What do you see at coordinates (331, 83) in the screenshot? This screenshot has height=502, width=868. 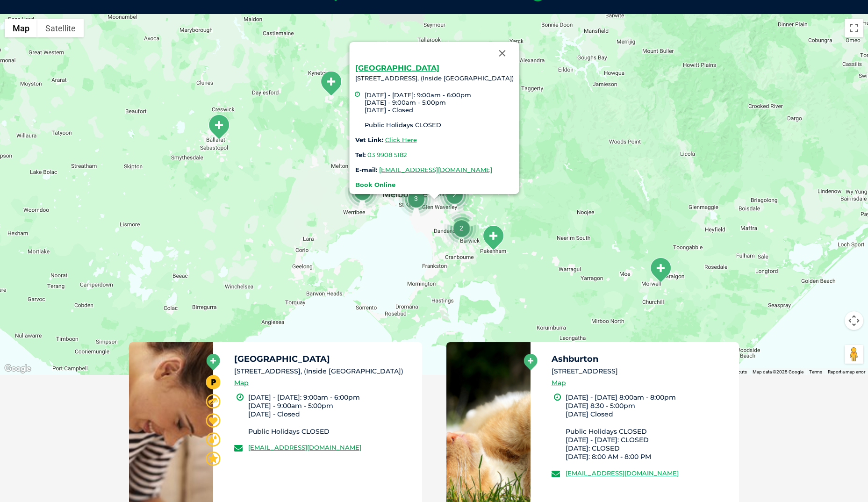 I see `div: Macedon Ranges` at bounding box center [331, 83].